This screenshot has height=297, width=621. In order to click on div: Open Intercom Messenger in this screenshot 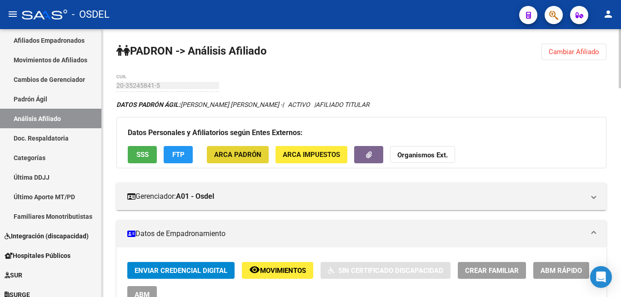, I will do `click(601, 277)`.